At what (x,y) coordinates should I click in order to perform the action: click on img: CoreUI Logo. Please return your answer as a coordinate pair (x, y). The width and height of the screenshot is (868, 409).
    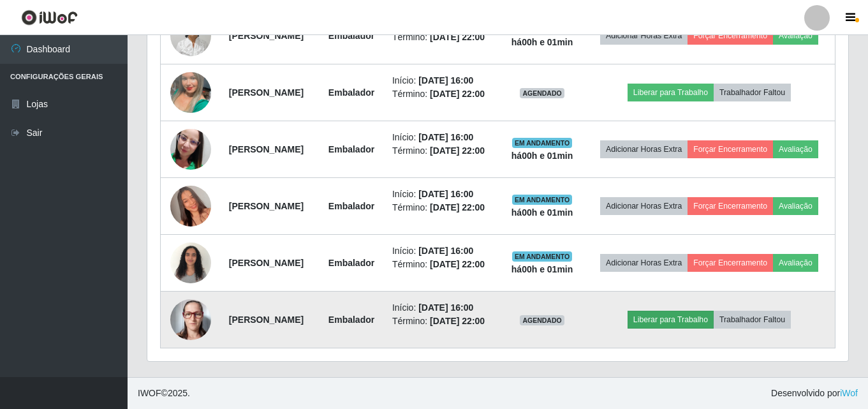
    Looking at the image, I should click on (49, 17).